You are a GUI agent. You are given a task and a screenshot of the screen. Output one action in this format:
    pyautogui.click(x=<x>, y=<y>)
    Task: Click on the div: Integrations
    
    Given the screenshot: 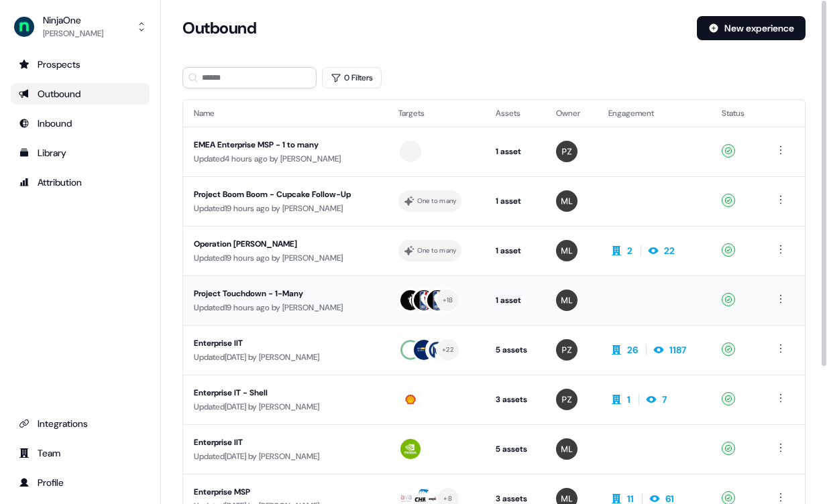 What is the action you would take?
    pyautogui.click(x=80, y=423)
    